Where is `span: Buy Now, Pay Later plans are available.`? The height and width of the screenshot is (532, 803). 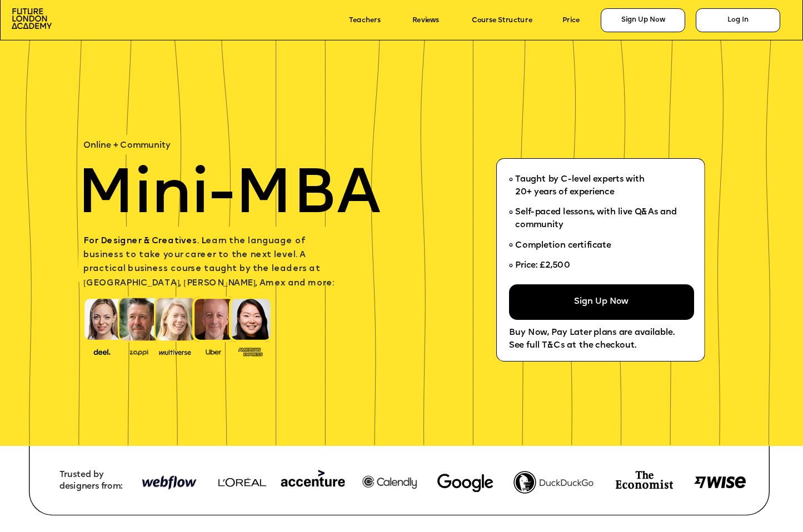 span: Buy Now, Pay Later plans are available. is located at coordinates (591, 333).